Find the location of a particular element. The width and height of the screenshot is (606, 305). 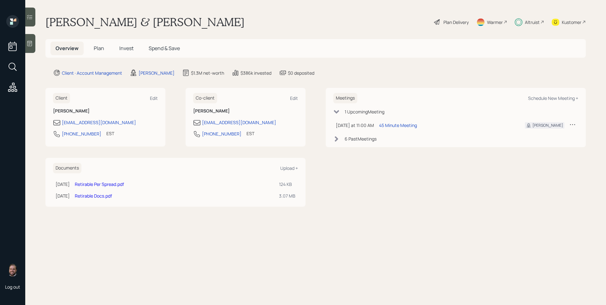

h6: Client is located at coordinates (62, 98).